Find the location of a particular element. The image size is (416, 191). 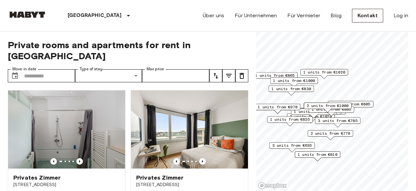

a: Mapbox logo is located at coordinates (273, 185).